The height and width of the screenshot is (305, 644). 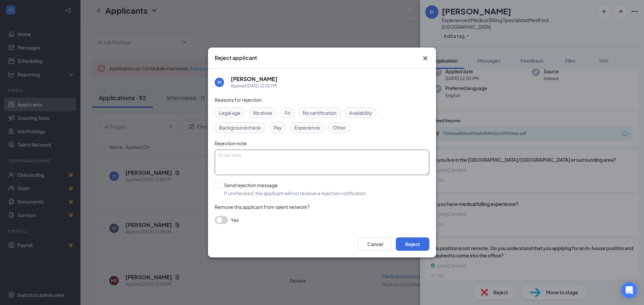 What do you see at coordinates (339, 128) in the screenshot?
I see `span: Other` at bounding box center [339, 128].